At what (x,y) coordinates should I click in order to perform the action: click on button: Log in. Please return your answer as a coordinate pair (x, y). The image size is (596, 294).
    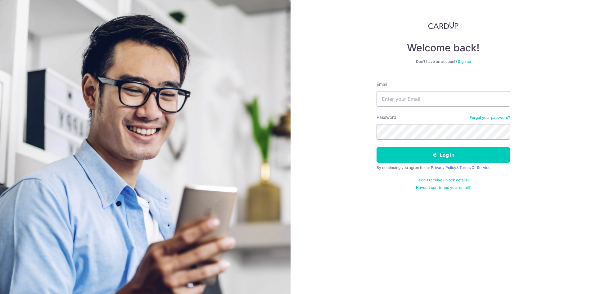
    Looking at the image, I should click on (444, 155).